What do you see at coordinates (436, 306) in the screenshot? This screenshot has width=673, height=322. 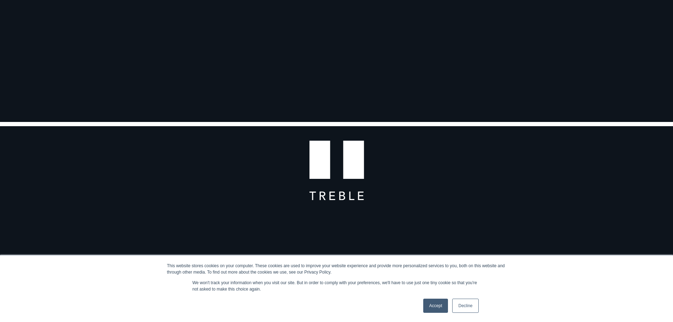 I see `a: Accept` at bounding box center [436, 306].